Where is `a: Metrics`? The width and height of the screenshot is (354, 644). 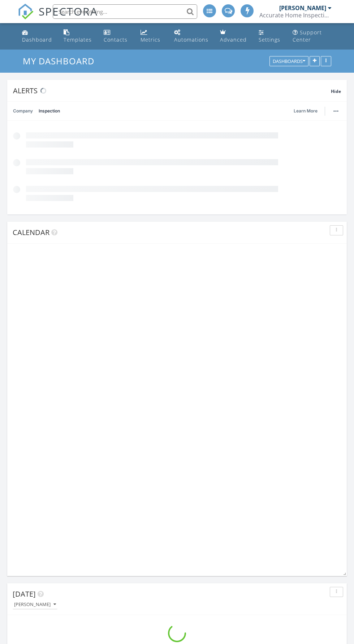 a: Metrics is located at coordinates (152, 36).